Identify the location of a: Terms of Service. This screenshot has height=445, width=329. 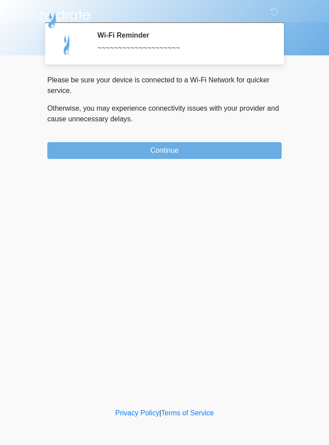
(187, 412).